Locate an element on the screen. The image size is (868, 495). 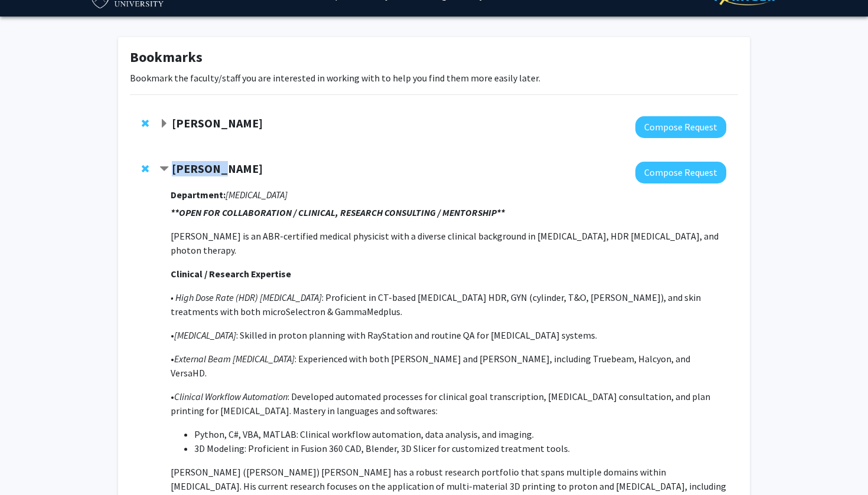
em: Clinical Workflow Automation is located at coordinates (231, 397).